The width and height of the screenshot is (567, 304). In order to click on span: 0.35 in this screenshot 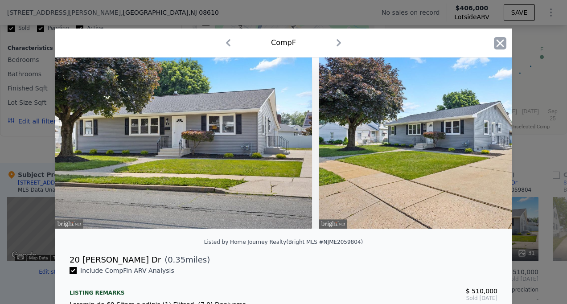, I will do `click(177, 260)`.